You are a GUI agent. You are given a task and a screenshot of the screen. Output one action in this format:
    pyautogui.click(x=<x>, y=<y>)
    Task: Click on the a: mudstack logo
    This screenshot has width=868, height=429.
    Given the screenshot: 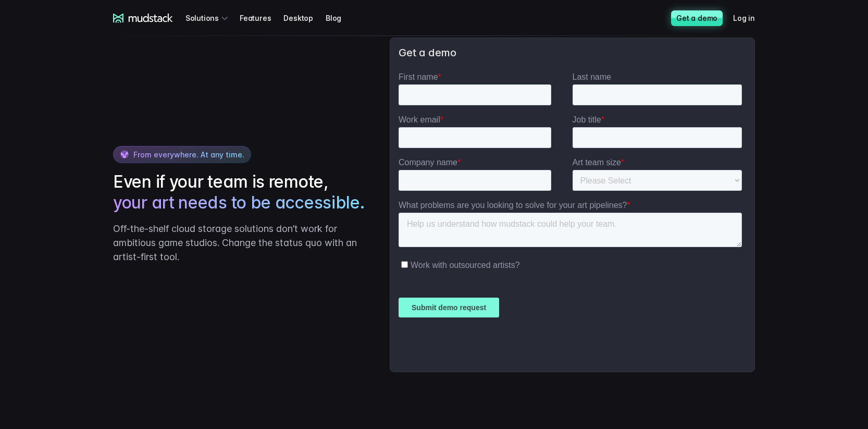 What is the action you would take?
    pyautogui.click(x=143, y=18)
    